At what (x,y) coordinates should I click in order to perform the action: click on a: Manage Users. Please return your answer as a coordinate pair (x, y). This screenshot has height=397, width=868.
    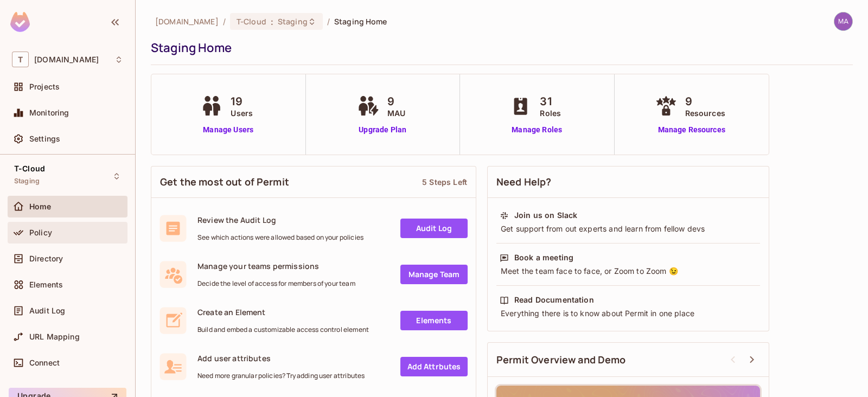
    Looking at the image, I should click on (228, 130).